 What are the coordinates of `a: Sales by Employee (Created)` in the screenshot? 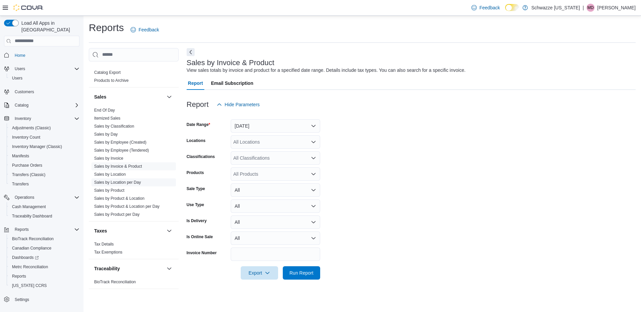 It's located at (120, 142).